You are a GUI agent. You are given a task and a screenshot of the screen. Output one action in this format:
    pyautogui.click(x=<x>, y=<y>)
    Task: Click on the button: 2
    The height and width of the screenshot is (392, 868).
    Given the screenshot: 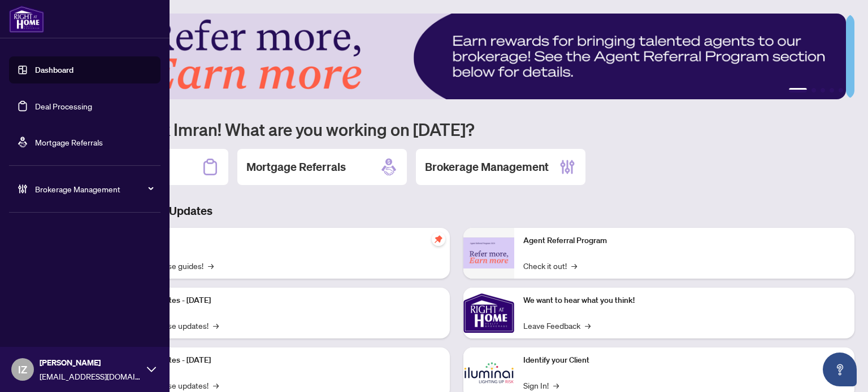 What is the action you would take?
    pyautogui.click(x=814, y=90)
    